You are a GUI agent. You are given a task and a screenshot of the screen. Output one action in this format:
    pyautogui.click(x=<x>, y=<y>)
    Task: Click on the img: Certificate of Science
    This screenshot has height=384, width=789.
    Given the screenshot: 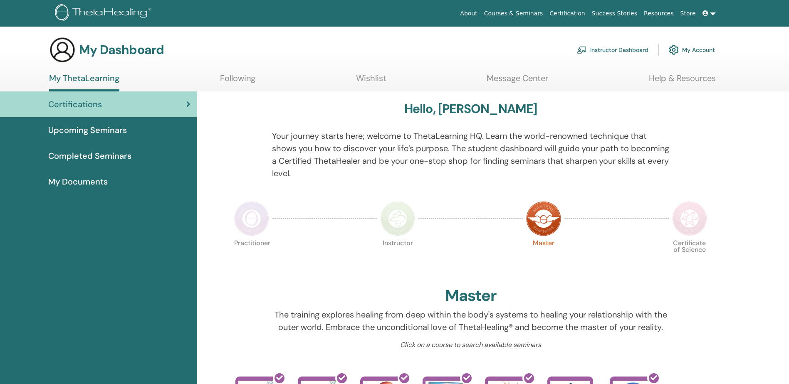 What is the action you would take?
    pyautogui.click(x=690, y=219)
    